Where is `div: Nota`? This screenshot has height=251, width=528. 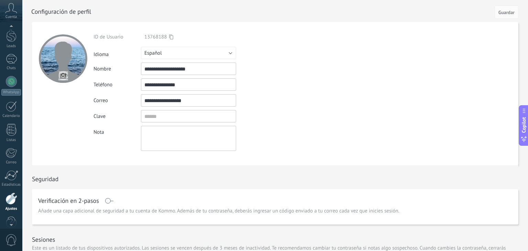 div: Nota is located at coordinates (117, 131).